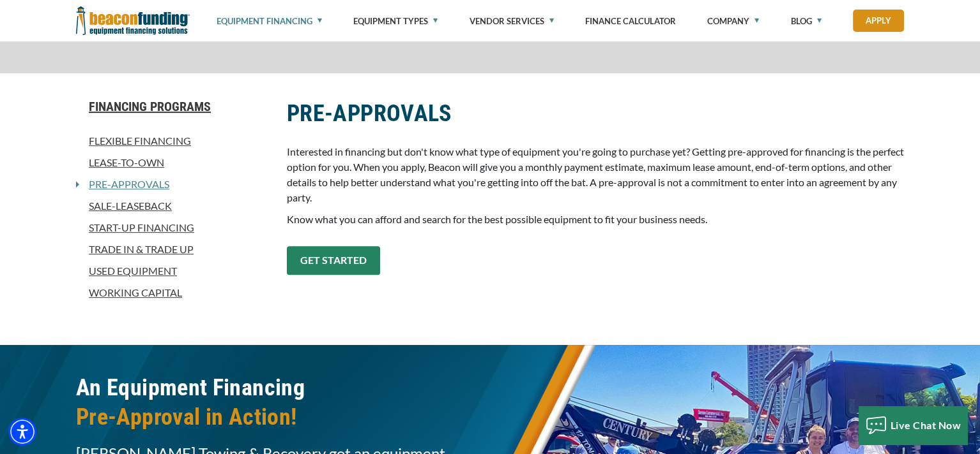 The image size is (980, 454). Describe the element at coordinates (497, 219) in the screenshot. I see `span: Know what you can afford and search for the best possible equipment to fit your business needs.` at that location.